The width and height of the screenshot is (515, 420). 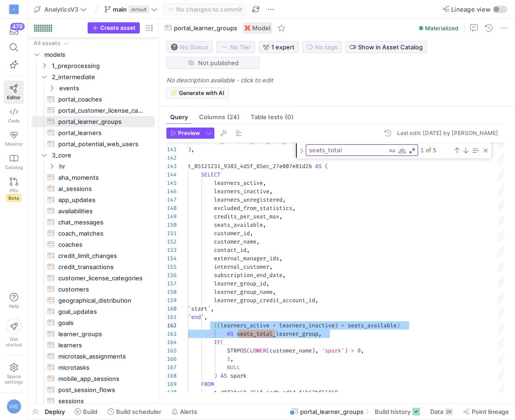 What do you see at coordinates (372, 326) in the screenshot?
I see `span: seats_available` at bounding box center [372, 326].